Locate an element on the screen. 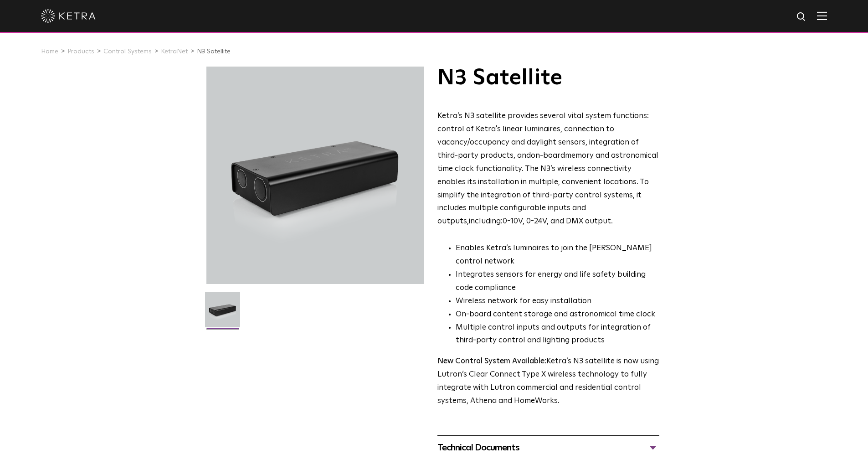 This screenshot has height=470, width=868. h1: N3 Satellite is located at coordinates (548, 78).